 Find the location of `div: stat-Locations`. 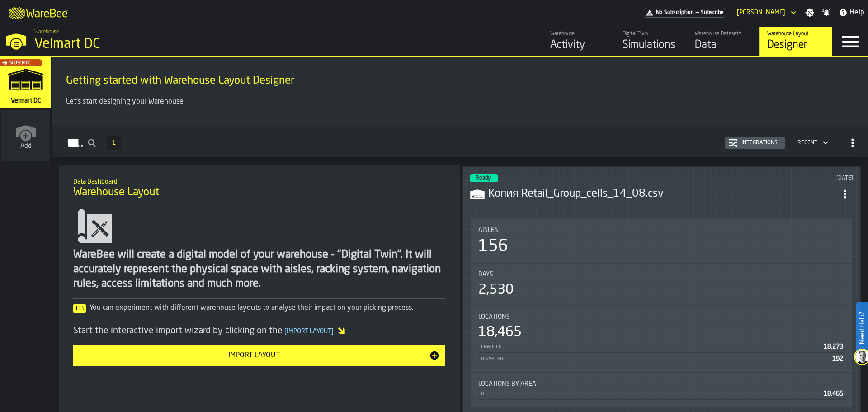

div: stat-Locations is located at coordinates (661, 339).